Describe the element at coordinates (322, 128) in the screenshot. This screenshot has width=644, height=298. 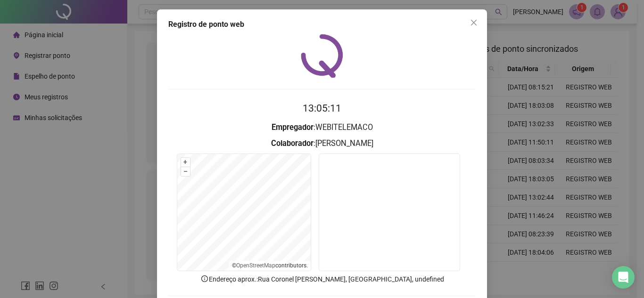
I see `h3: : WEBITELEMACO` at that location.